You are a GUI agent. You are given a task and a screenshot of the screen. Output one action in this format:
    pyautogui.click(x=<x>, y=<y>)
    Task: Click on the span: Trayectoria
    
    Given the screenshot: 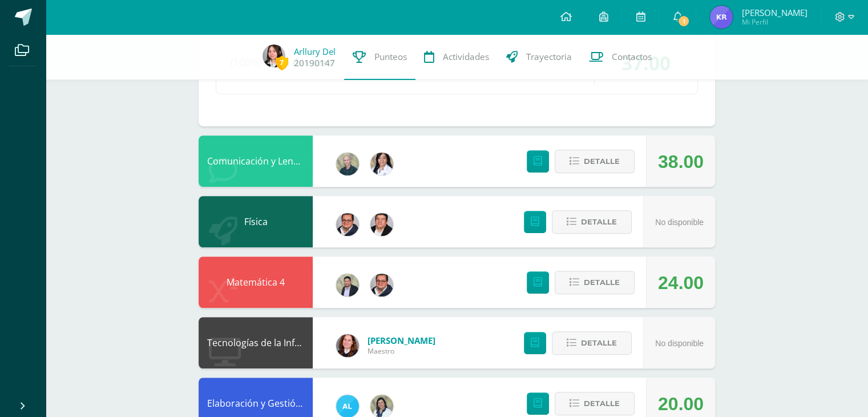 What is the action you would take?
    pyautogui.click(x=548, y=56)
    